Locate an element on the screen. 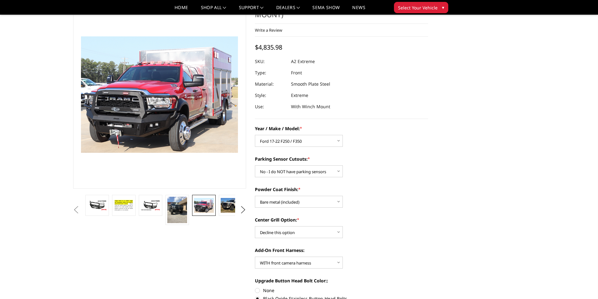  dd: Front is located at coordinates (297, 73).